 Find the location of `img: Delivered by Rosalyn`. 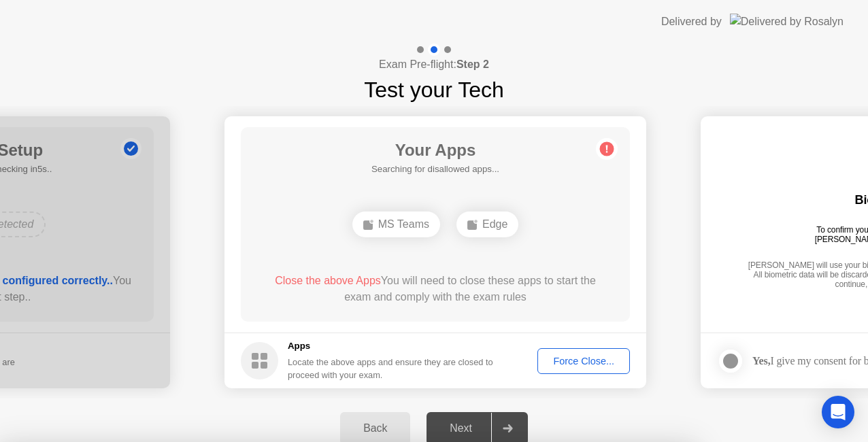

img: Delivered by Rosalyn is located at coordinates (786, 21).